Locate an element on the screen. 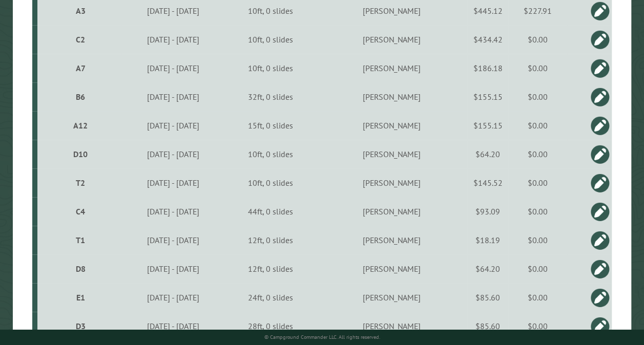 The height and width of the screenshot is (345, 644). td: 32ft, 0 slides is located at coordinates (271, 97).